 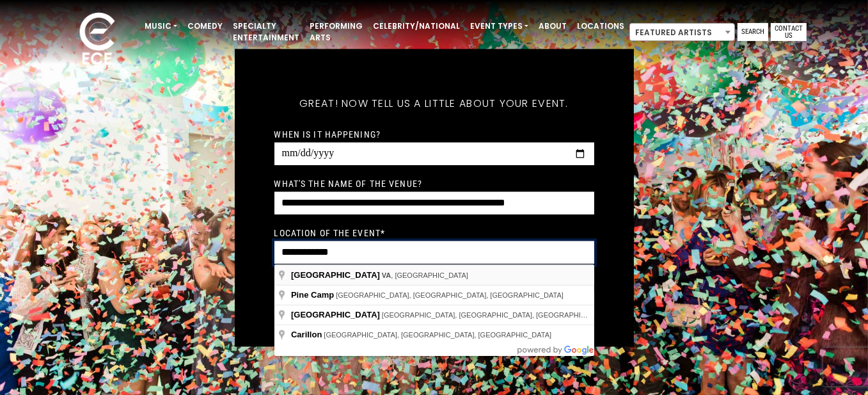 What do you see at coordinates (753, 32) in the screenshot?
I see `a: Search` at bounding box center [753, 32].